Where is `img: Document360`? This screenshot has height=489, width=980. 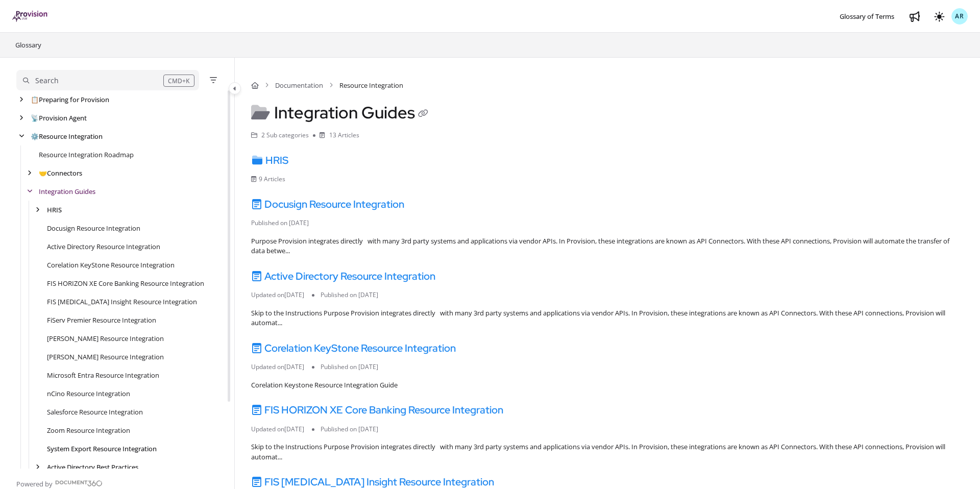
img: Document360 is located at coordinates (78, 484).